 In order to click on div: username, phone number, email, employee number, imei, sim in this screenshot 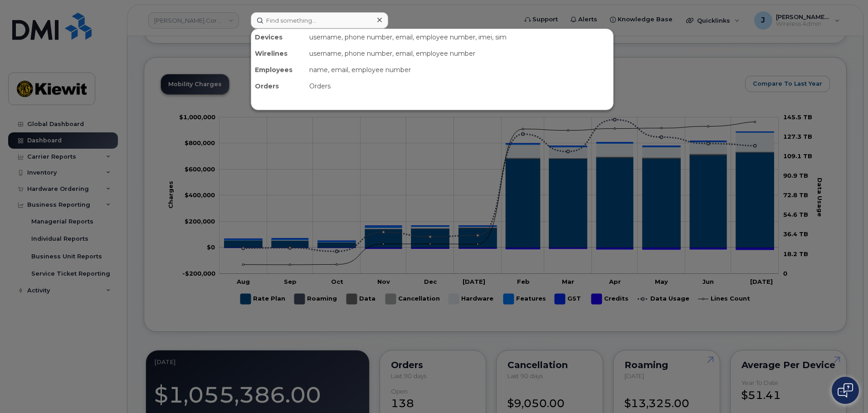, I will do `click(459, 37)`.